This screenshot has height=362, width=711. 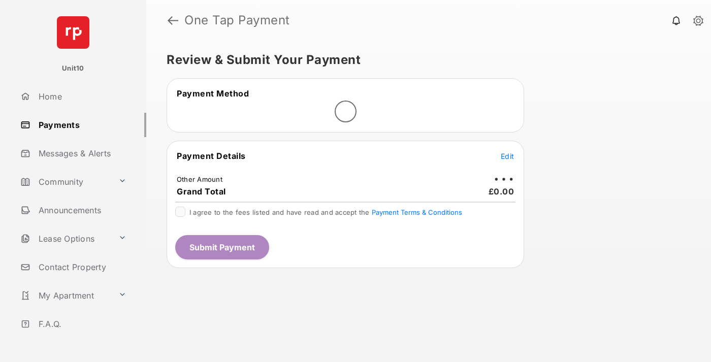 I want to click on span: £0.00, so click(x=501, y=191).